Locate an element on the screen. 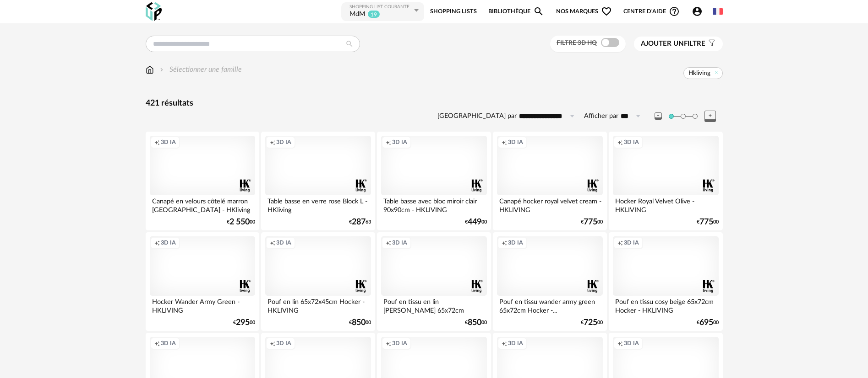 The width and height of the screenshot is (868, 378). img: fr is located at coordinates (718, 12).